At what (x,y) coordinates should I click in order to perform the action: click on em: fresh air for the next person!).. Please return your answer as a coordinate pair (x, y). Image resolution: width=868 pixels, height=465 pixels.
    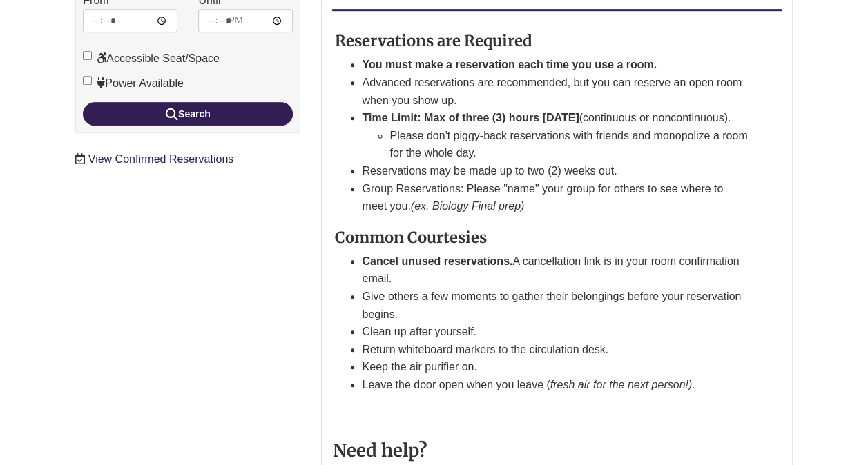
    Looking at the image, I should click on (623, 385).